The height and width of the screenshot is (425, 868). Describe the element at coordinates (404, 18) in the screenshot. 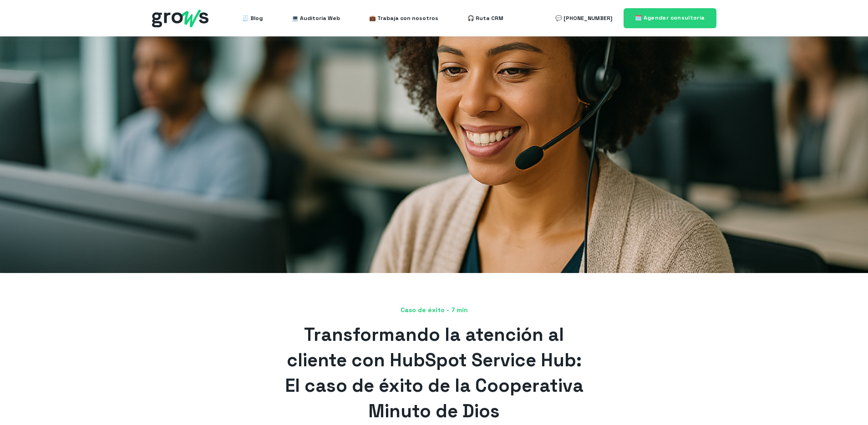

I see `span: 💼 Trabaja con nosotros` at that location.